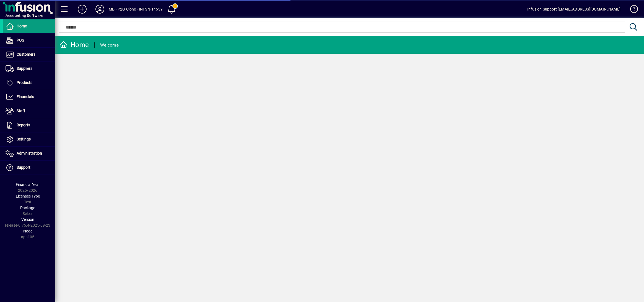 This screenshot has height=302, width=644. Describe the element at coordinates (136, 9) in the screenshot. I see `div: MD - P2G Clone - INFSN-14539` at that location.